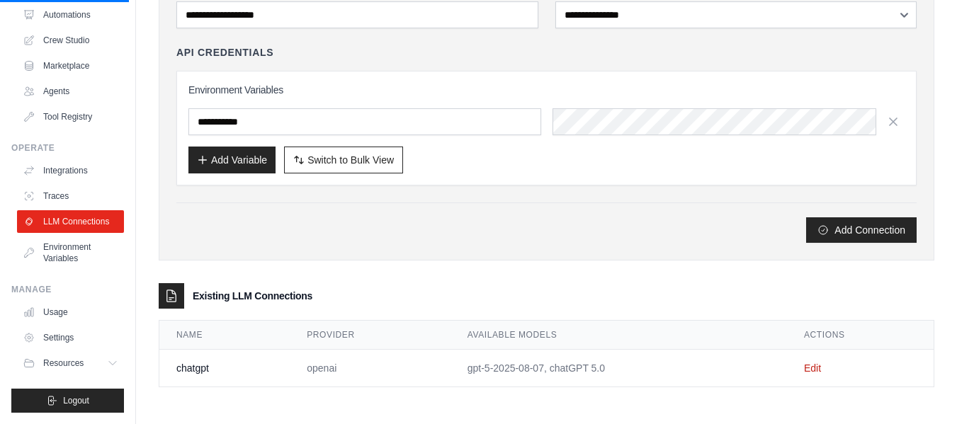 The image size is (957, 424). What do you see at coordinates (70, 91) in the screenshot?
I see `a: Agents` at bounding box center [70, 91].